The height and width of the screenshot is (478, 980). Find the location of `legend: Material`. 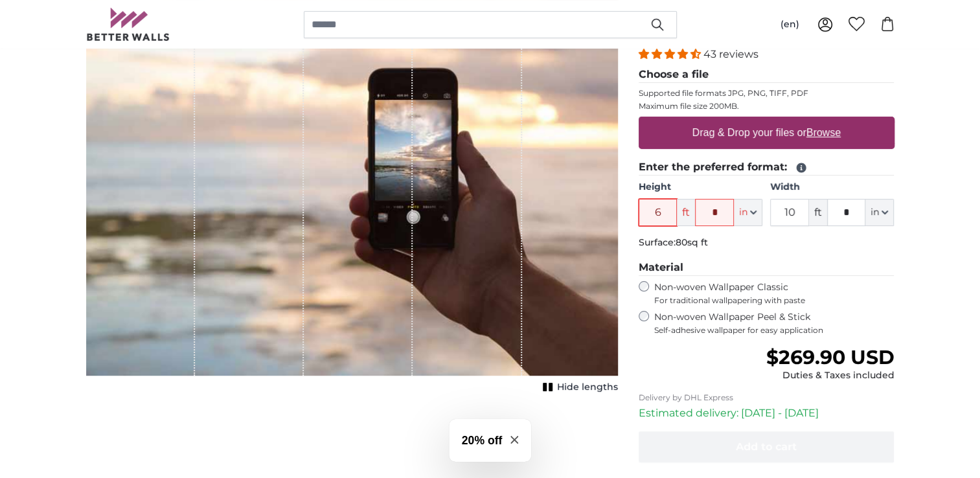

legend: Material is located at coordinates (766, 267).